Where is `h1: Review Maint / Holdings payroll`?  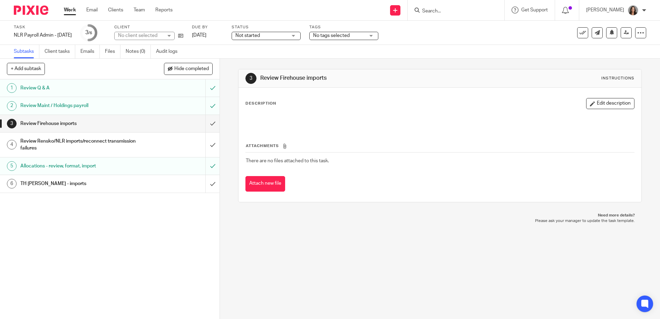
h1: Review Maint / Holdings payroll is located at coordinates (80, 106).